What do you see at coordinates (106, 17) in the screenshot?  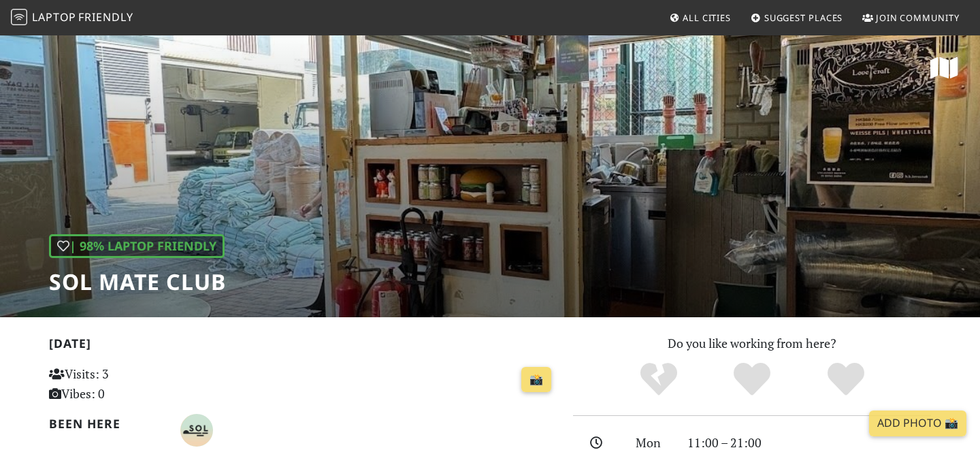 I see `span: Friendly` at bounding box center [106, 17].